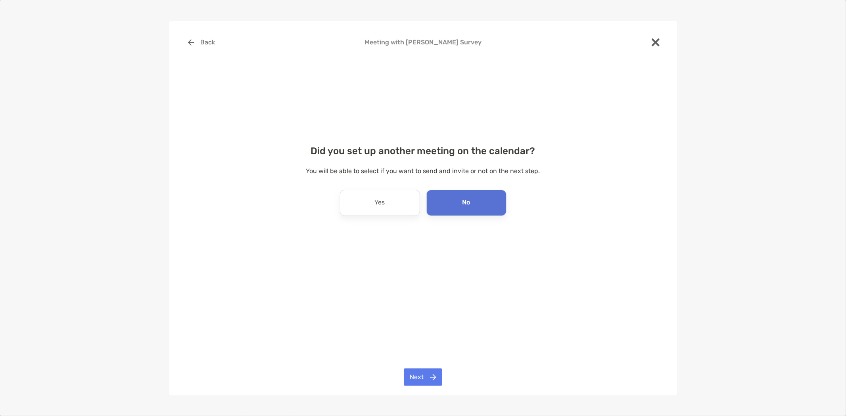 This screenshot has height=416, width=846. I want to click on p: You will be able to select if you want to send and invite or not on the next step., so click(423, 171).